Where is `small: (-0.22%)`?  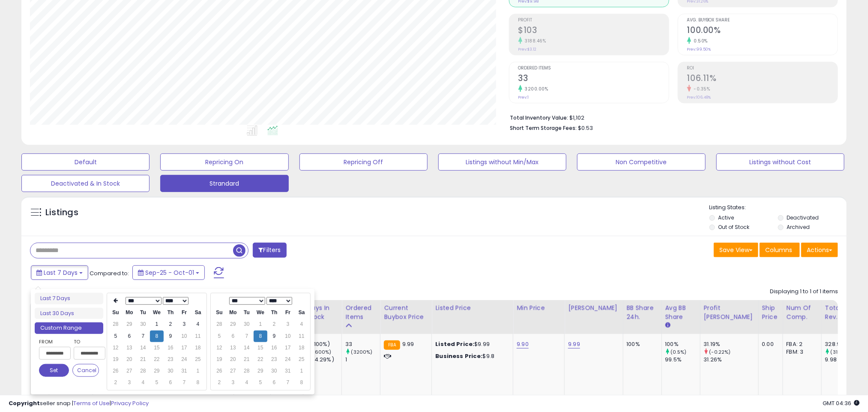 small: (-0.22%) is located at coordinates (720, 352).